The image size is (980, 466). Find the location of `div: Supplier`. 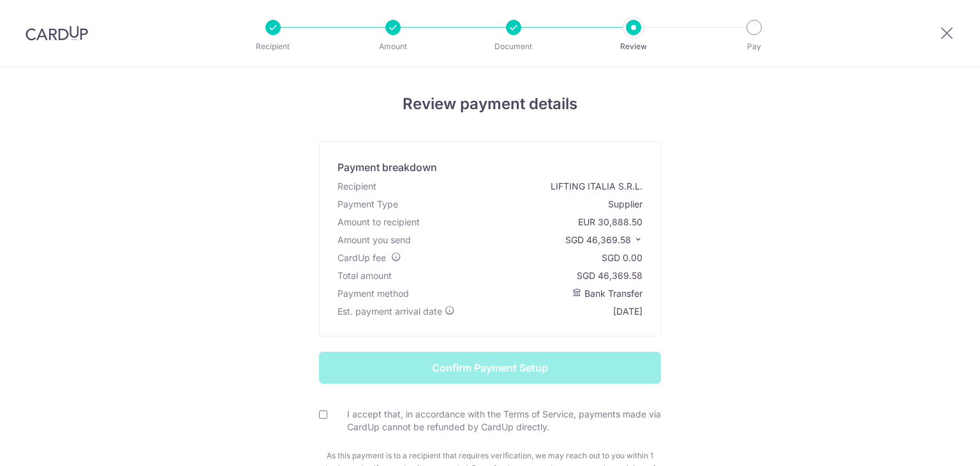

div: Supplier is located at coordinates (625, 204).